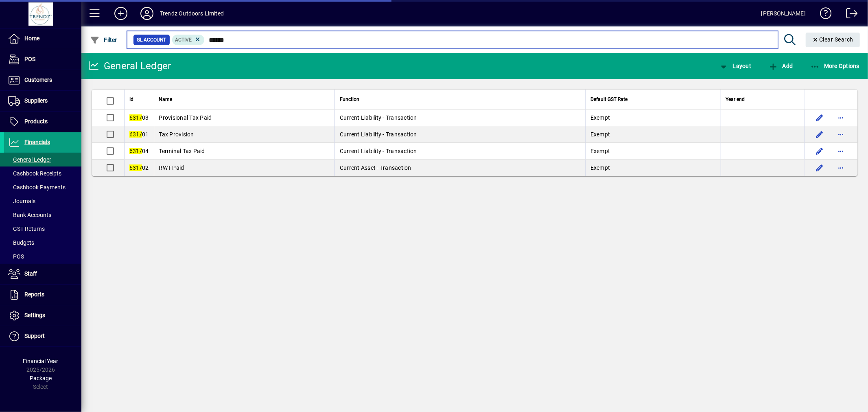  What do you see at coordinates (176, 134) in the screenshot?
I see `span: Tax Provision` at bounding box center [176, 134].